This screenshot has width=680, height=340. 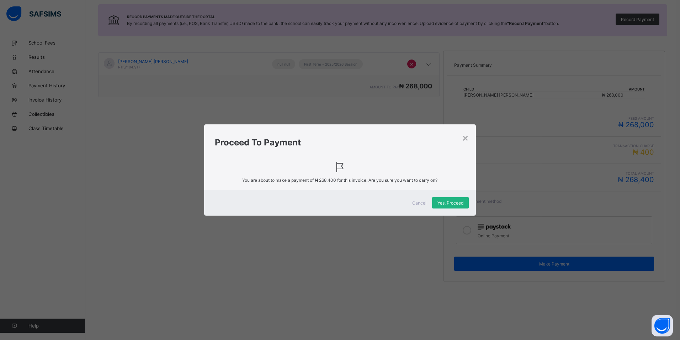 What do you see at coordinates (420, 202) in the screenshot?
I see `span: Cancel` at bounding box center [420, 202].